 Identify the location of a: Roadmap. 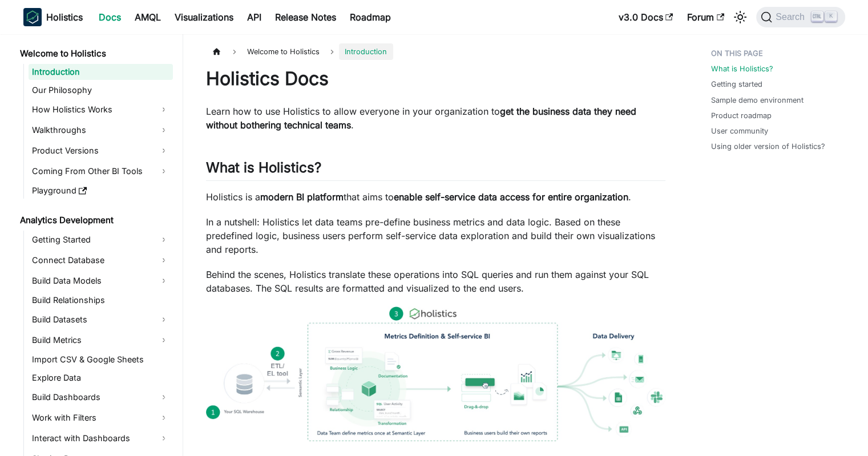
(370, 17).